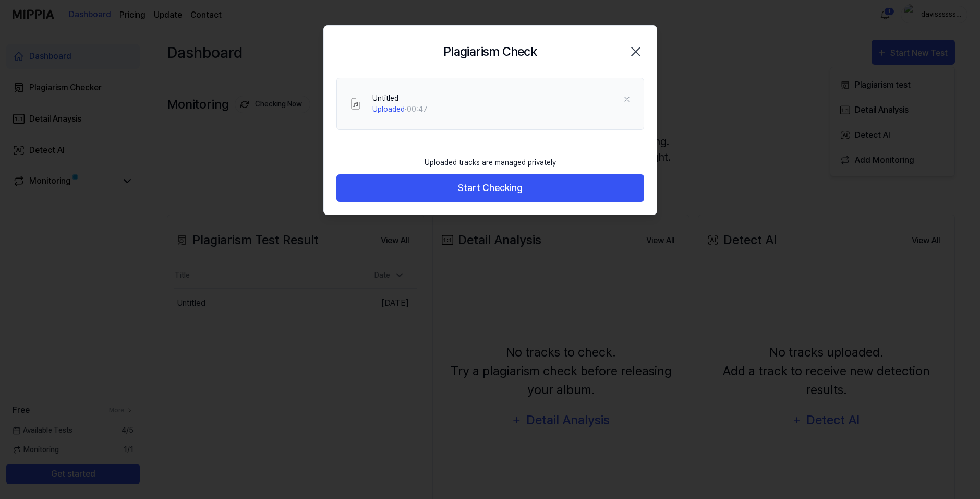 This screenshot has height=499, width=980. What do you see at coordinates (400, 98) in the screenshot?
I see `div: Untitled` at bounding box center [400, 98].